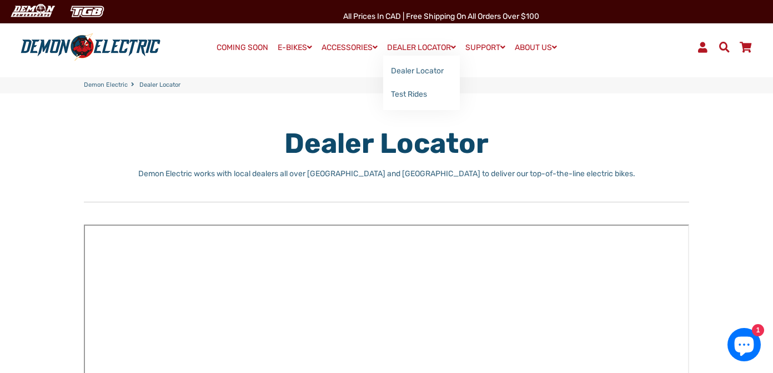 The width and height of the screenshot is (773, 373). I want to click on a: ABOUT US, so click(536, 47).